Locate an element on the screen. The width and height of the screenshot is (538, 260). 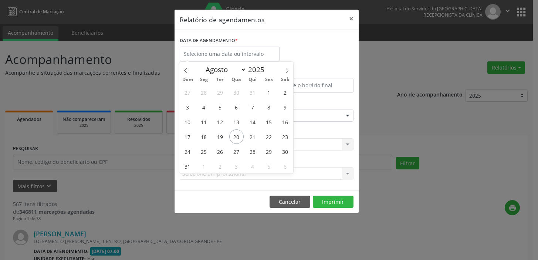
select: Month is located at coordinates (224, 69).